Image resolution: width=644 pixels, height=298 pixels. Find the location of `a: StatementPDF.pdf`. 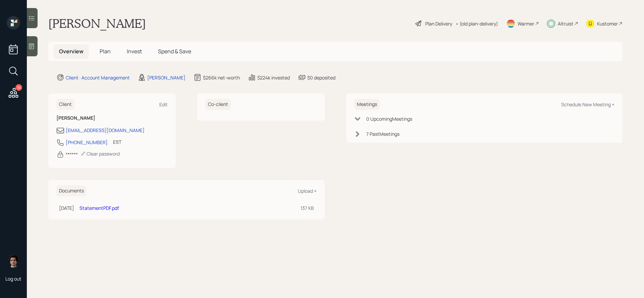

a: StatementPDF.pdf is located at coordinates (99, 208).